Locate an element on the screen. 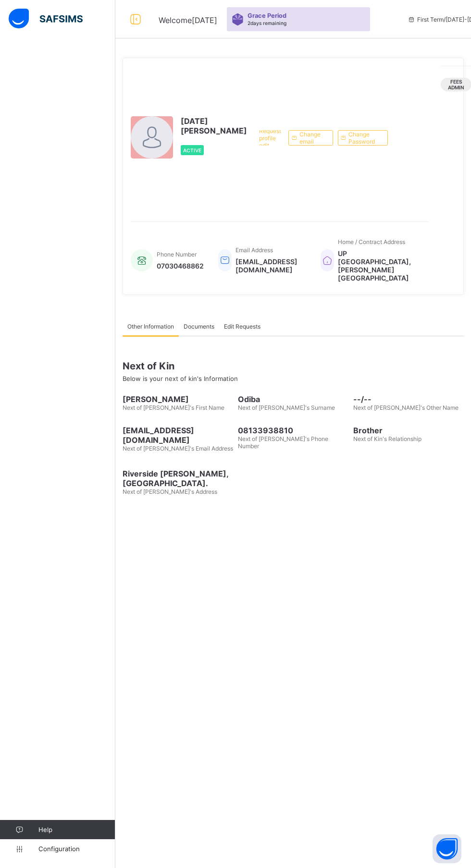 This screenshot has height=868, width=471. span: Change email is located at coordinates (313, 138).